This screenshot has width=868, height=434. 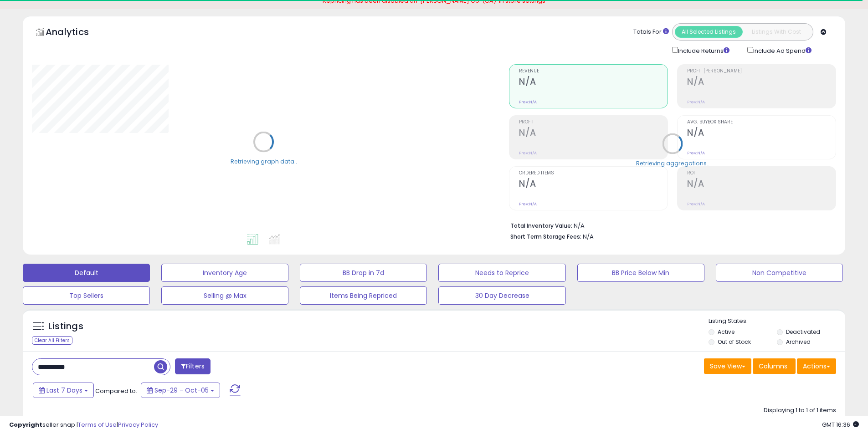 I want to click on button: Sep-29 - Oct-05, so click(x=180, y=390).